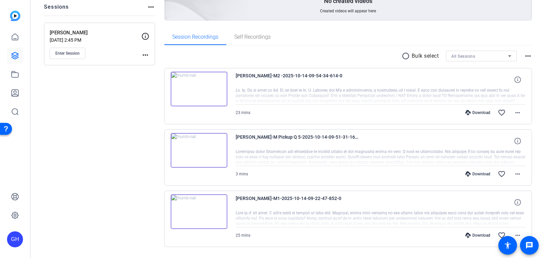 Image resolution: width=542 pixels, height=258 pixels. What do you see at coordinates (67, 53) in the screenshot?
I see `span: Enter Session` at bounding box center [67, 53].